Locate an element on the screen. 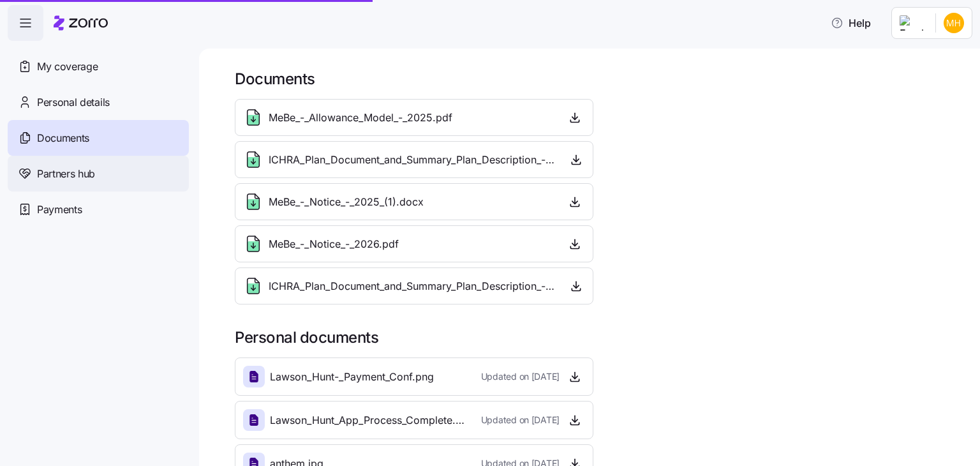  img: Employer logo is located at coordinates (913, 23).